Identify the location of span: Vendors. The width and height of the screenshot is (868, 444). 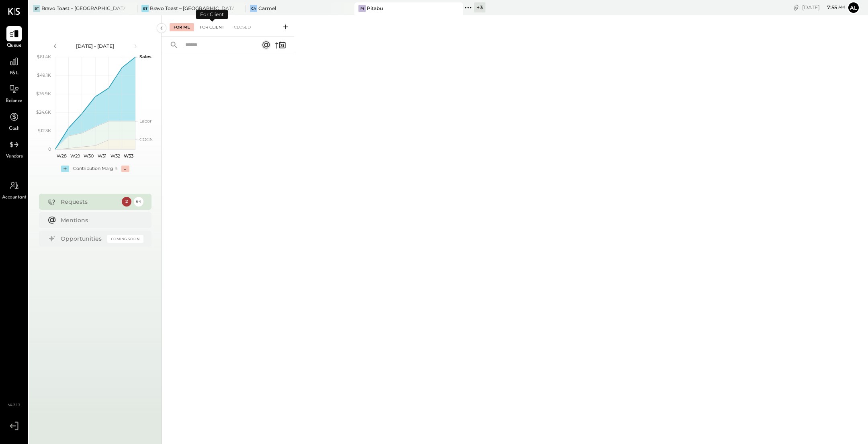
(14, 157).